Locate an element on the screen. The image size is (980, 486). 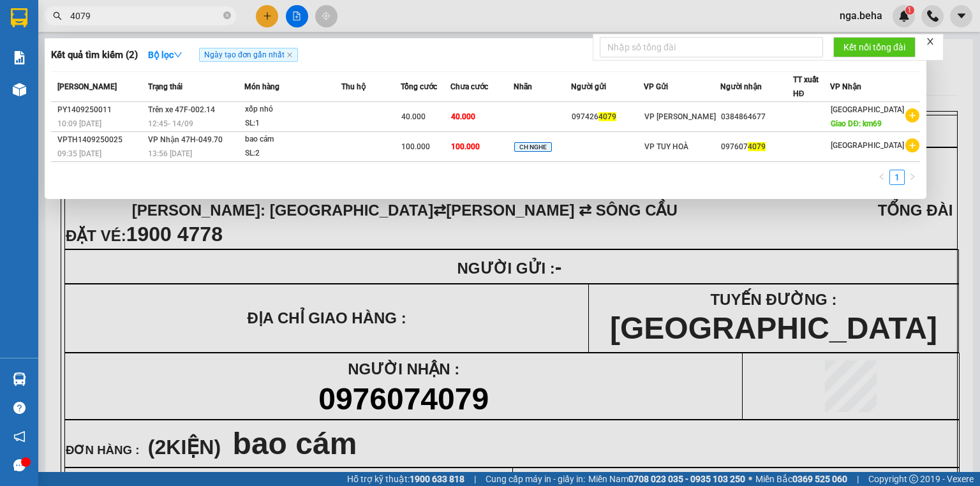
a: 1 is located at coordinates (897, 178).